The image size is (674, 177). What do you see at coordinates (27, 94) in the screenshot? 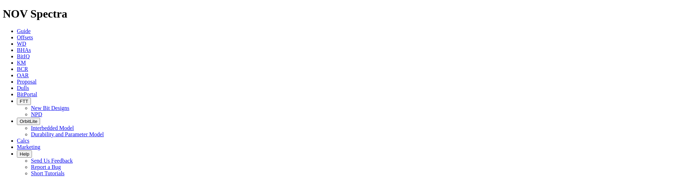
I see `a: BitPortal` at bounding box center [27, 94].